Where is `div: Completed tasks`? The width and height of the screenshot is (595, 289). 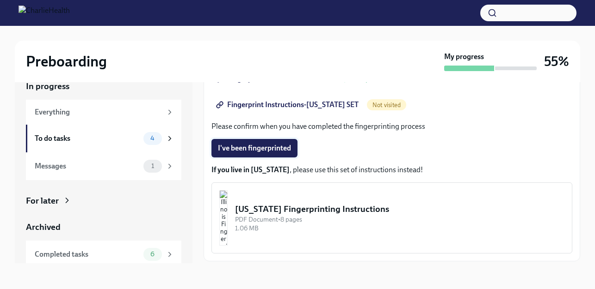
div: Completed tasks is located at coordinates (87, 255).